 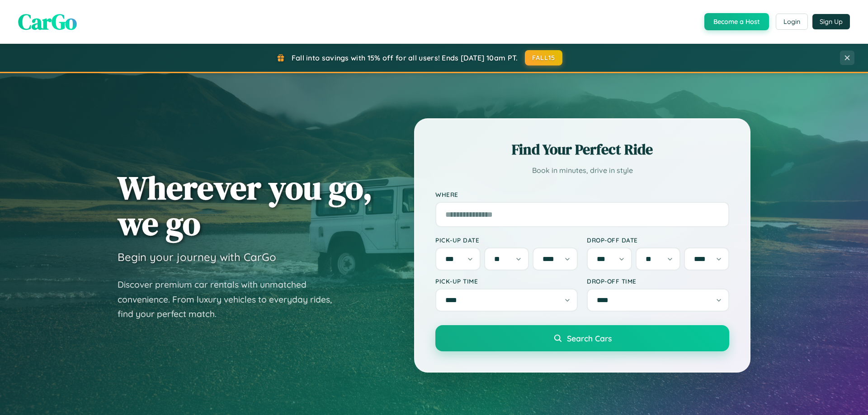 I want to click on p: Book in minutes, drive in style, so click(x=582, y=170).